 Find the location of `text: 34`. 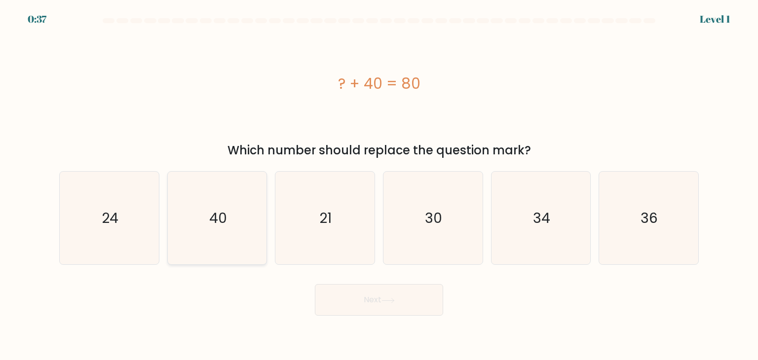

text: 34 is located at coordinates (542, 218).